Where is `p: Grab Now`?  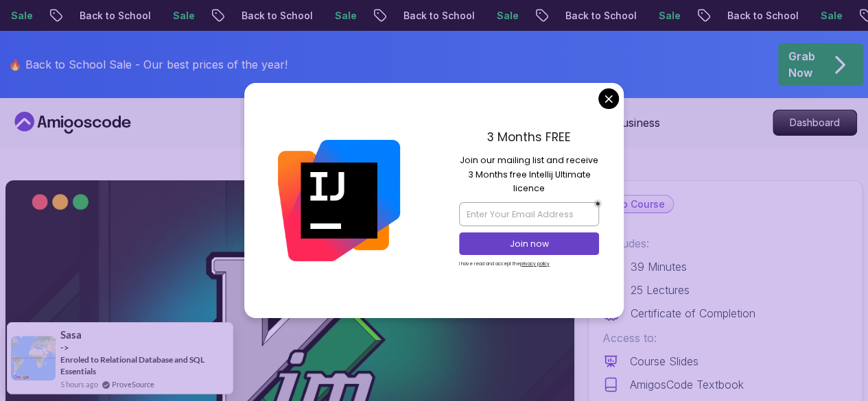 p: Grab Now is located at coordinates (801, 64).